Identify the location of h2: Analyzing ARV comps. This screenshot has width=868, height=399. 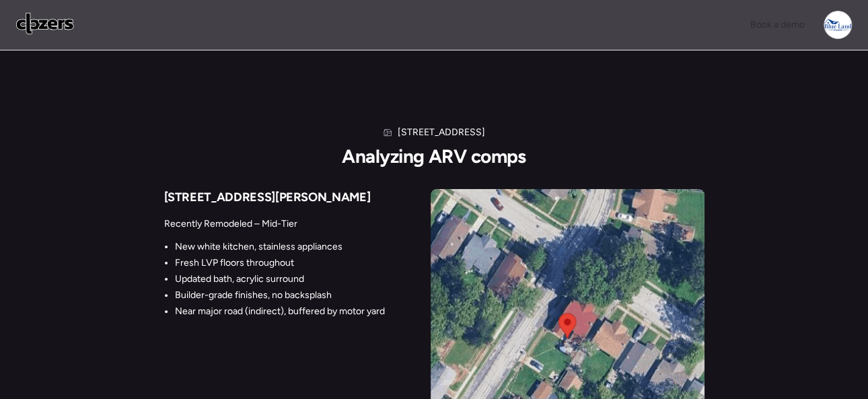
(433, 156).